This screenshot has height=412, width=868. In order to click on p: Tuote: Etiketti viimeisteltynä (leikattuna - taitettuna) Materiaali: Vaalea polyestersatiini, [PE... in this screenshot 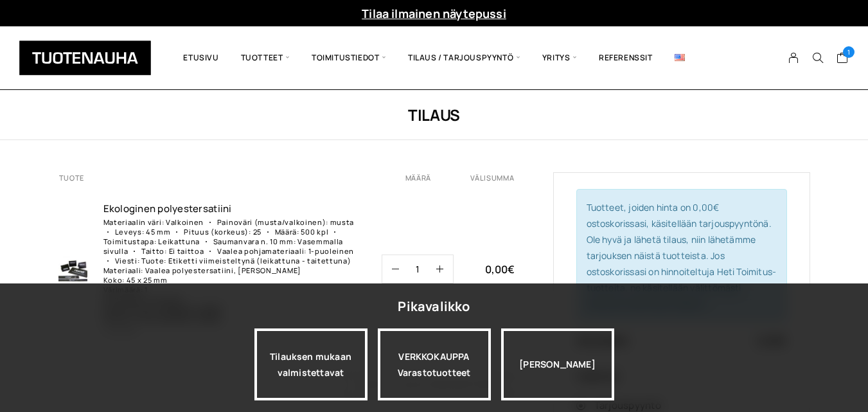, I will do `click(227, 289)`.